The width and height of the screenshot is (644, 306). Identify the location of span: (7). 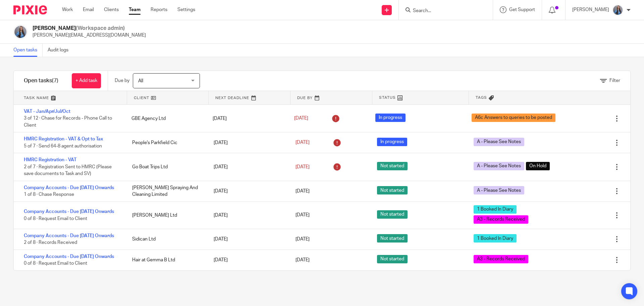
(55, 80).